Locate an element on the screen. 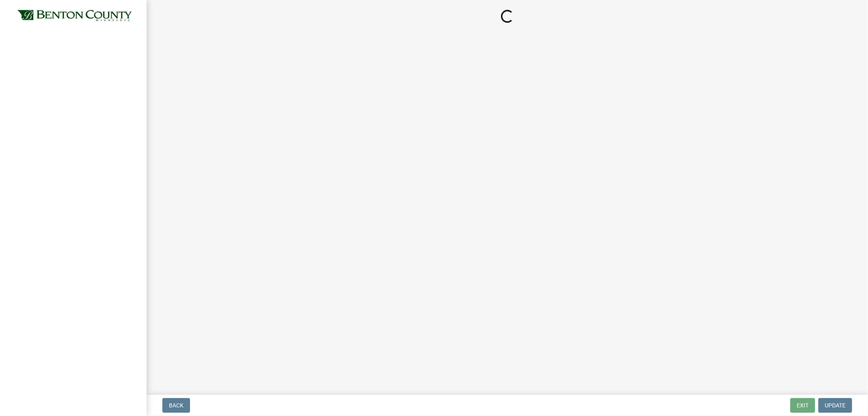 The image size is (868, 416). span: Back is located at coordinates (176, 405).